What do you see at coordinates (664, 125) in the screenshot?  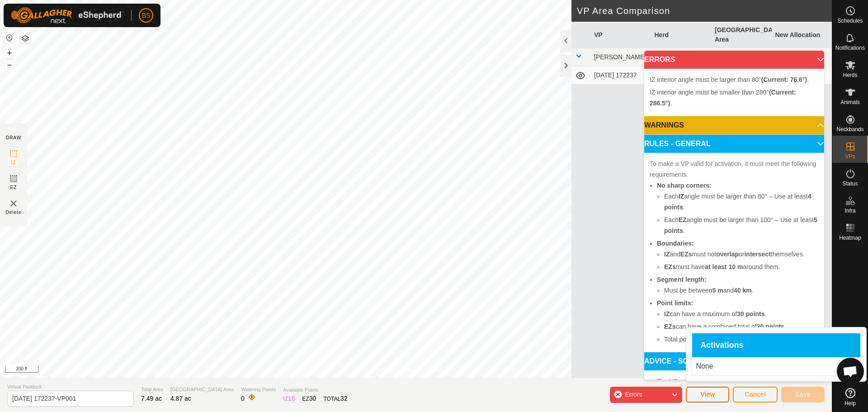 I see `span: WARNINGS` at bounding box center [664, 125].